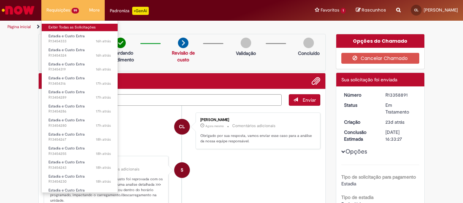 The image size is (463, 203). What do you see at coordinates (154, 27) in the screenshot?
I see `ul: Trilhas de página` at bounding box center [154, 27].